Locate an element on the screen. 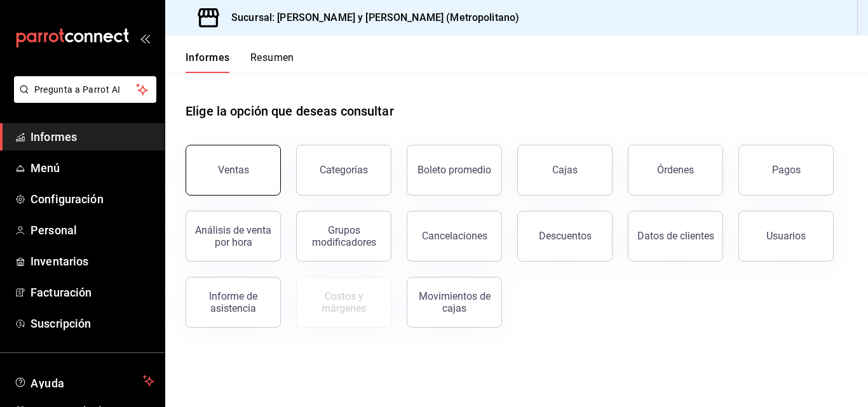  font: Resumen is located at coordinates (272, 57).